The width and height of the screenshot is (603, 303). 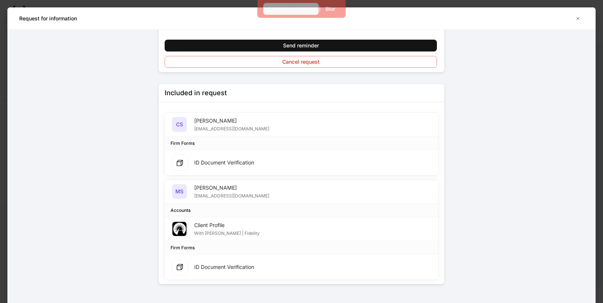 I want to click on div: Exit Impersonation, so click(x=291, y=9).